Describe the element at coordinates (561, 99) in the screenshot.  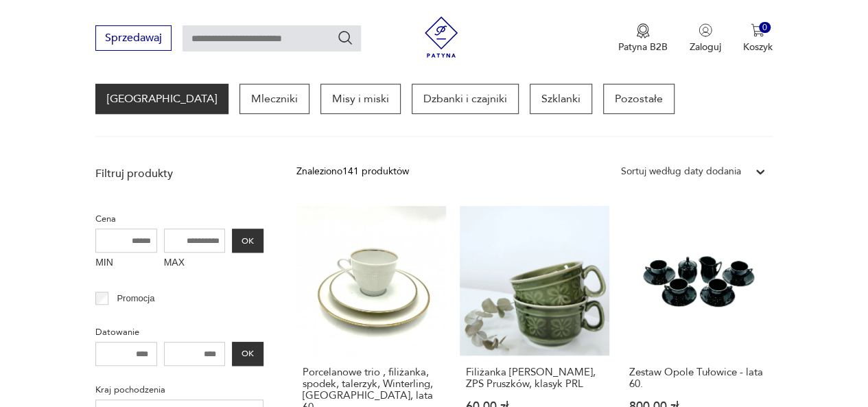
I see `a: Szklanki` at that location.